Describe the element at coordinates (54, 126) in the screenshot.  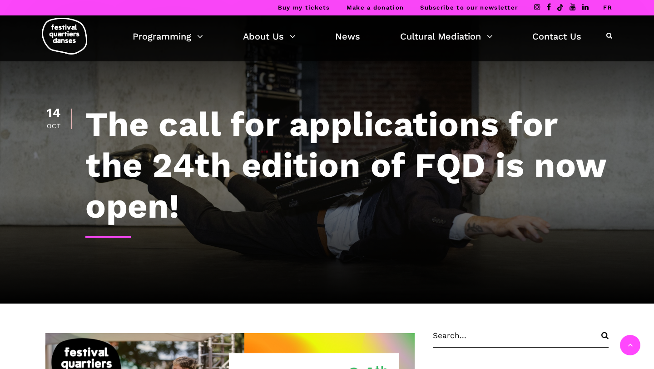
I see `div: Oct` at that location.